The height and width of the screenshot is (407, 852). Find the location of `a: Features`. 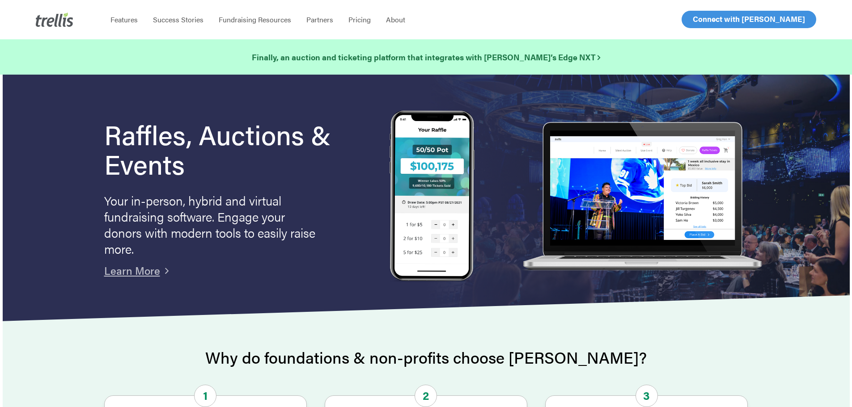

a: Features is located at coordinates (124, 20).